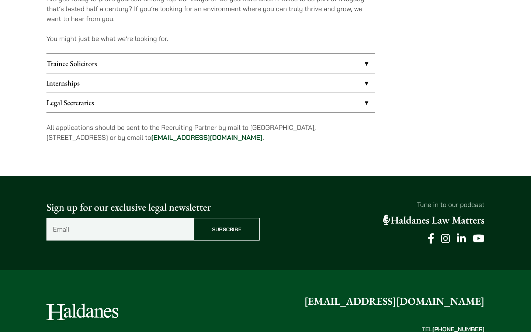 The image size is (531, 332). I want to click on a: Haldanes Law Matters, so click(433, 220).